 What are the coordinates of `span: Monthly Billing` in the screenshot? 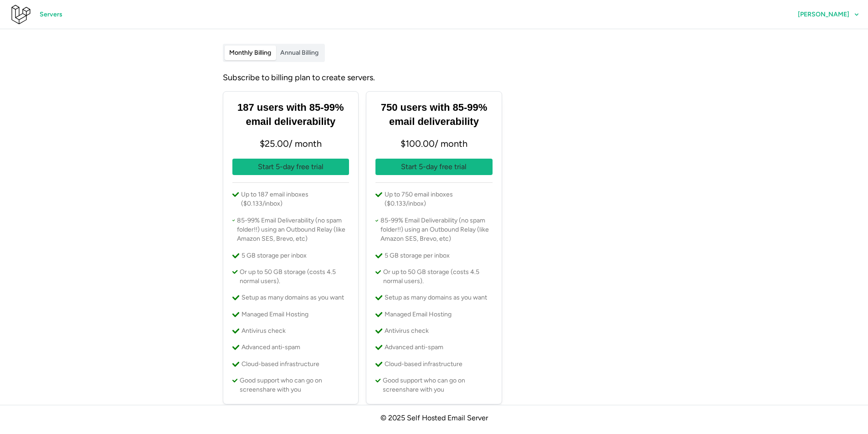 It's located at (250, 52).